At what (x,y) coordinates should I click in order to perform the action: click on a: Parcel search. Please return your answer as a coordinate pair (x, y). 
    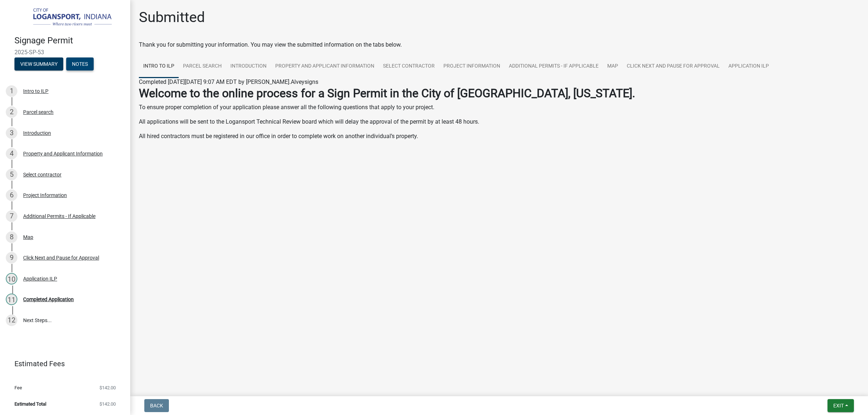
    Looking at the image, I should click on (202, 67).